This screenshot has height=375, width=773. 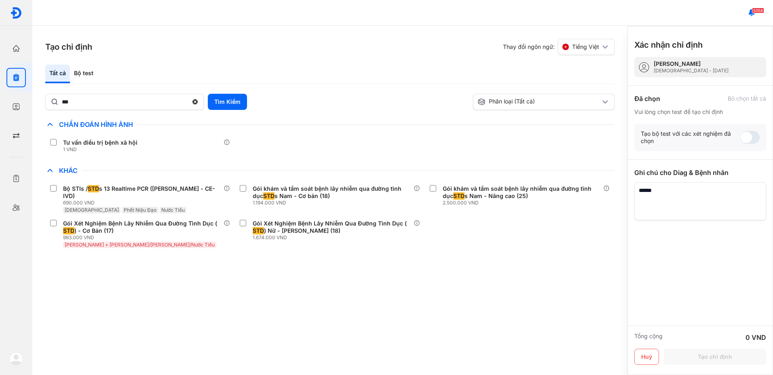 I want to click on div: Thay đổi ngôn ngữ:, so click(x=559, y=47).